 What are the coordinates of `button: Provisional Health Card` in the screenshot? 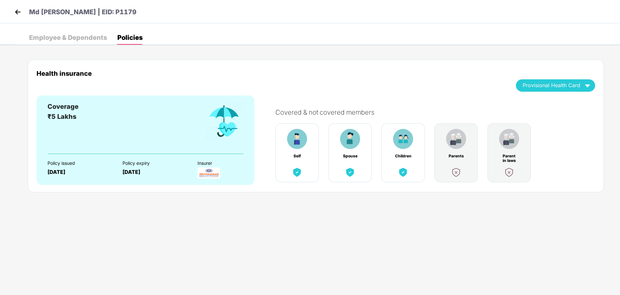 It's located at (556, 85).